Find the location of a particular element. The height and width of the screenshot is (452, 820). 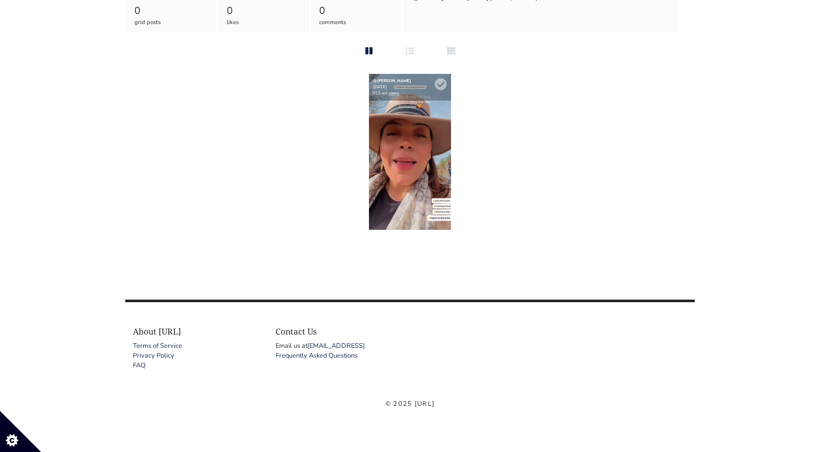

div: grid posts is located at coordinates (171, 23).